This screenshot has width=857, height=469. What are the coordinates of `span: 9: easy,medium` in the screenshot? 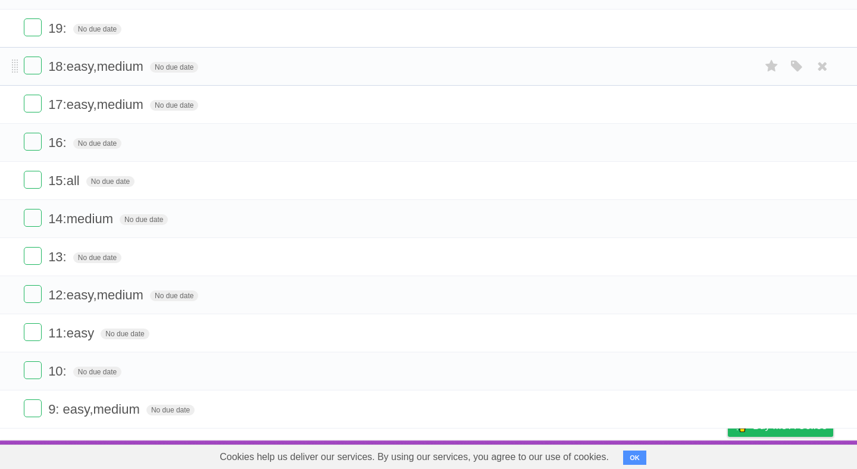 It's located at (95, 409).